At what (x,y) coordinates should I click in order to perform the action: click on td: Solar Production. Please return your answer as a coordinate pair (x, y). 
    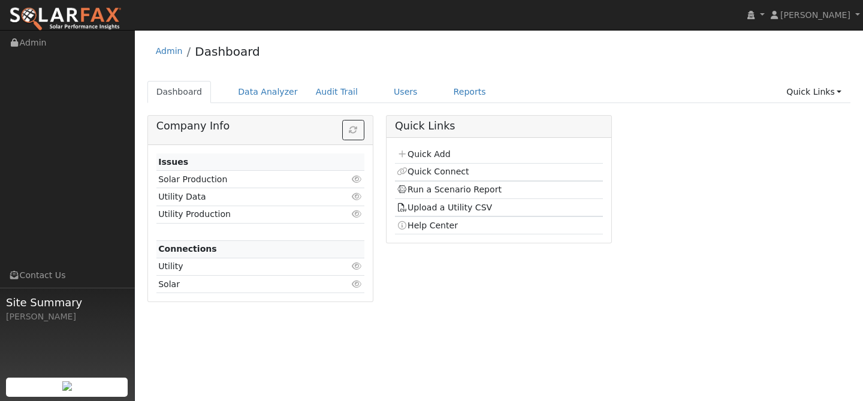
    Looking at the image, I should click on (243, 179).